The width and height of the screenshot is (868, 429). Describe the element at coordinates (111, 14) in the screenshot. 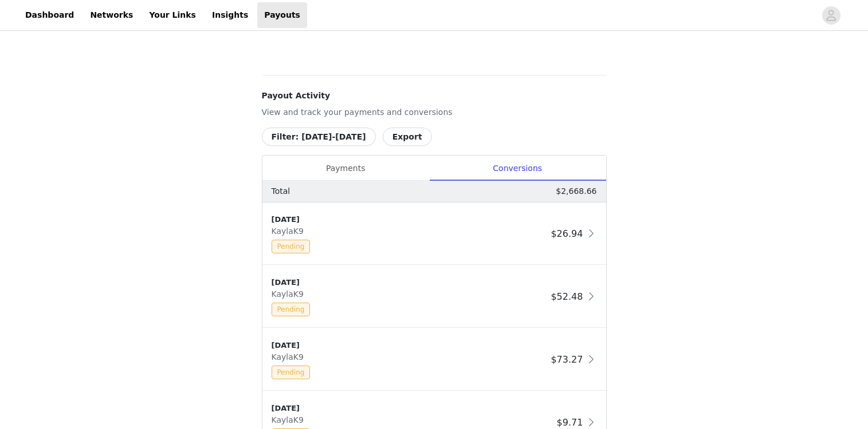

I see `a: Networks` at that location.